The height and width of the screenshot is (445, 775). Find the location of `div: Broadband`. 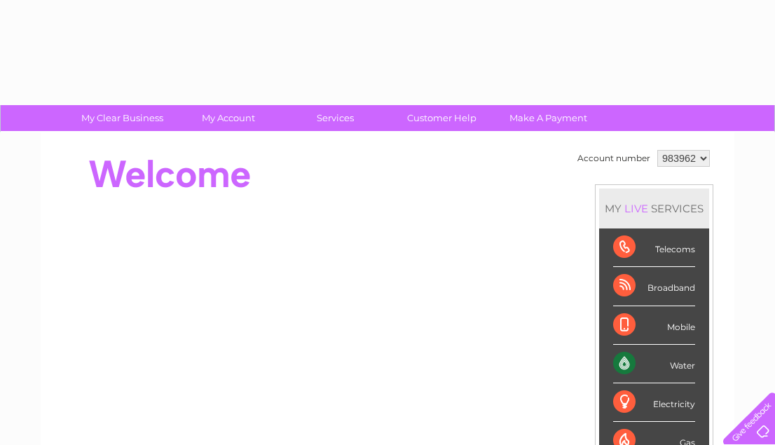

div: Broadband is located at coordinates (654, 286).